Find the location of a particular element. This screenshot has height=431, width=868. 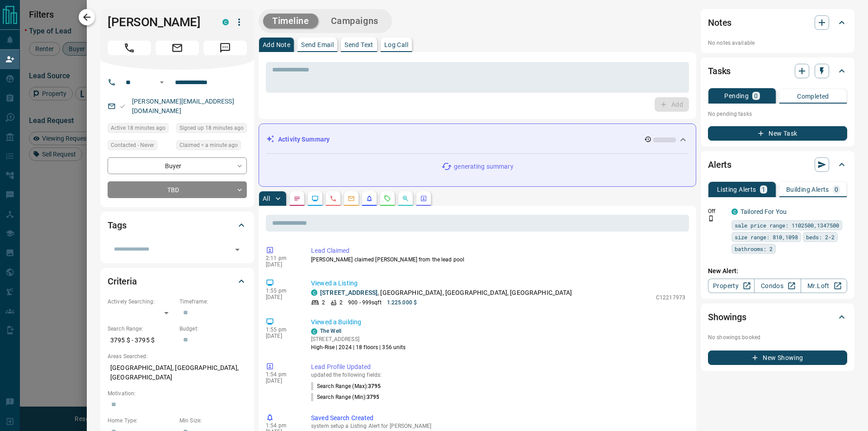

span: beds: 2-2 is located at coordinates (820, 236).